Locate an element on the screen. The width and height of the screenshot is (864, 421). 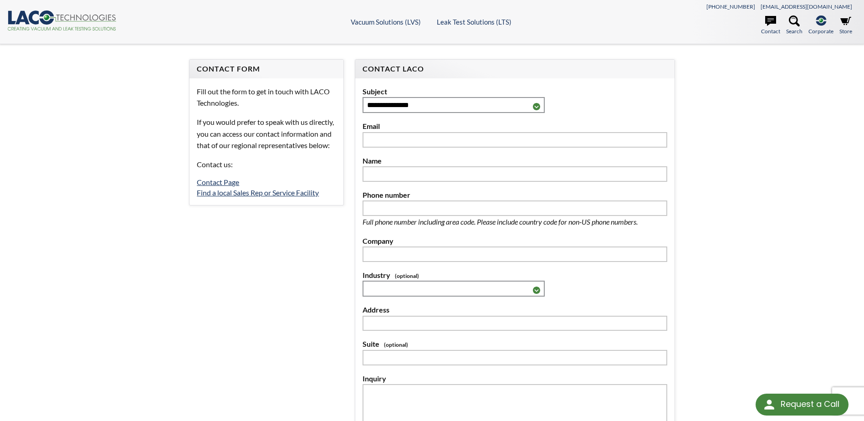
a: Leak Test Solutions (LTS) is located at coordinates (474, 22).